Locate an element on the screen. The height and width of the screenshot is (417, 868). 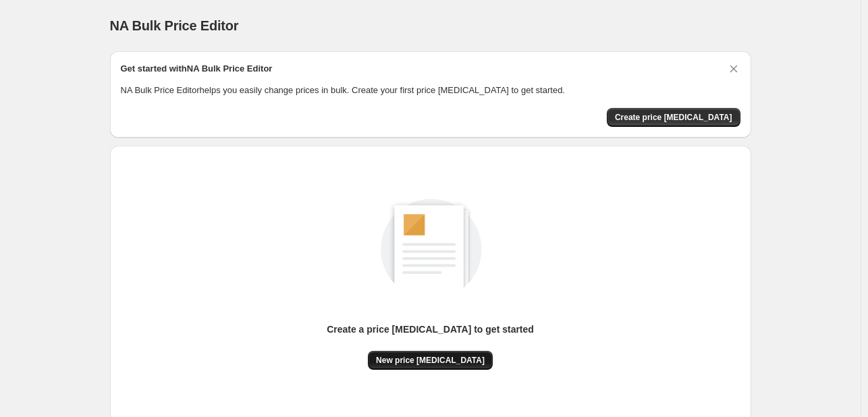
button: Dismiss card is located at coordinates (734, 69).